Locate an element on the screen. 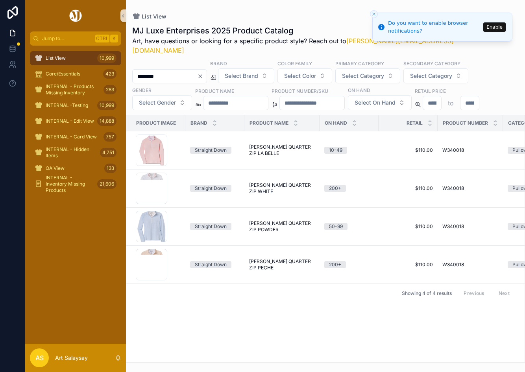  a: INTERNAL - Card View757 is located at coordinates (76, 137).